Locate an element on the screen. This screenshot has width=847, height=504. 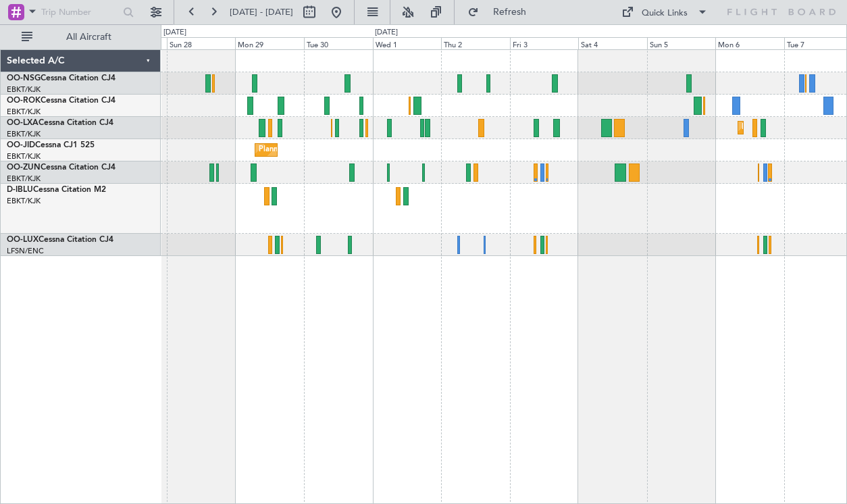
div: Mon 29 is located at coordinates (269, 43).